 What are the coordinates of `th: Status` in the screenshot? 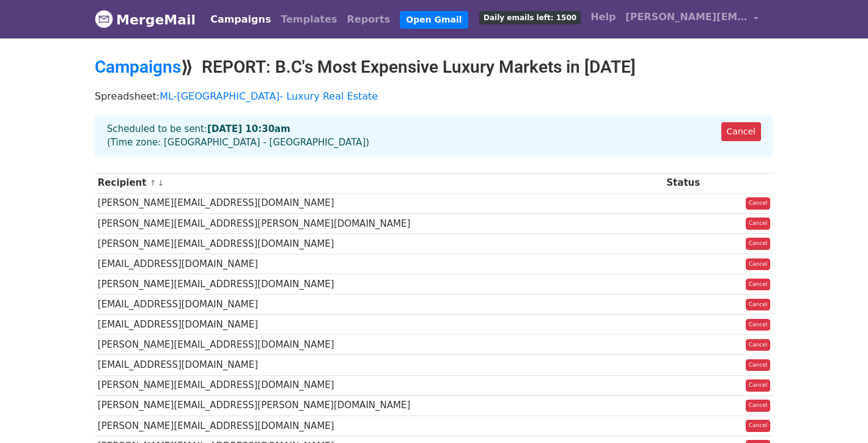 It's located at (691, 183).